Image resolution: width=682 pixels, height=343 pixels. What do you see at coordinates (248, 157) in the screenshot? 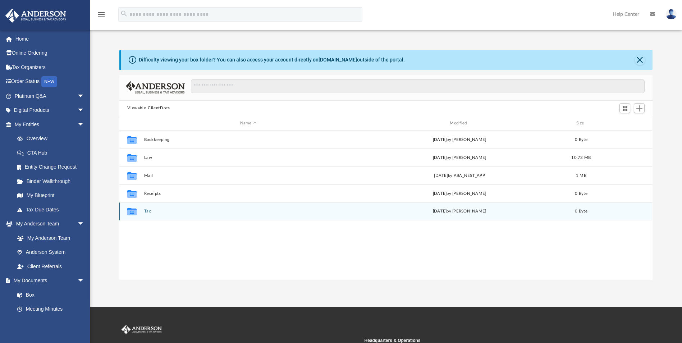
I see `button: Law` at bounding box center [248, 157].